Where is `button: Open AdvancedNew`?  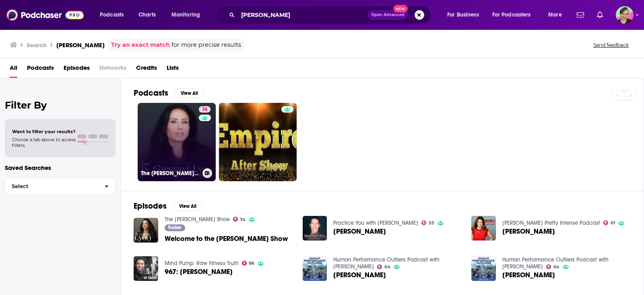
button: Open AdvancedNew is located at coordinates (388, 15).